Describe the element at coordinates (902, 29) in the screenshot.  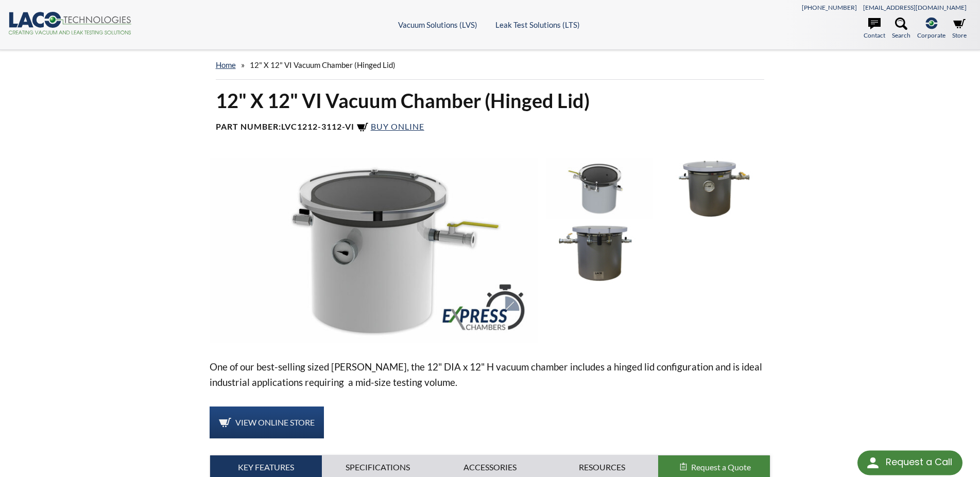
I see `a: Search` at that location.